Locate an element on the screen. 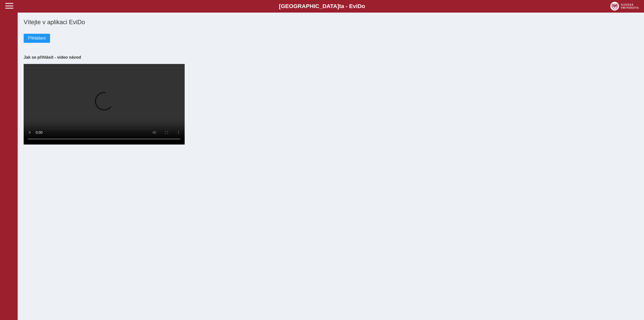 Image resolution: width=644 pixels, height=320 pixels. span: D is located at coordinates (360, 6).